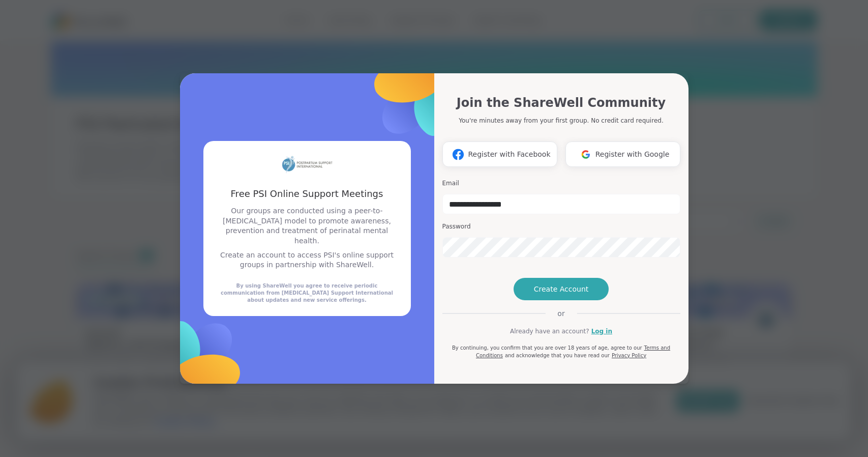 This screenshot has width=868, height=457. Describe the element at coordinates (510, 155) in the screenshot. I see `span: Register with Facebook` at that location.